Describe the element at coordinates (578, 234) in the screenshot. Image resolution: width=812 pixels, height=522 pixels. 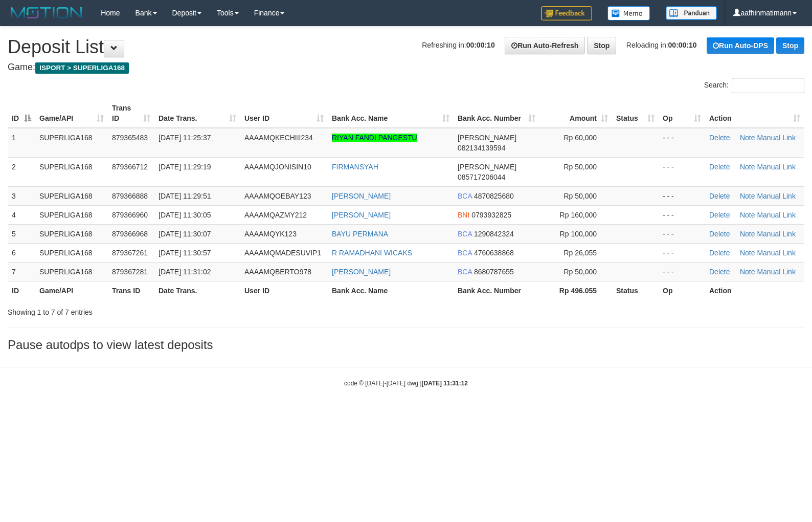
I see `span: Rp 100,000` at that location.